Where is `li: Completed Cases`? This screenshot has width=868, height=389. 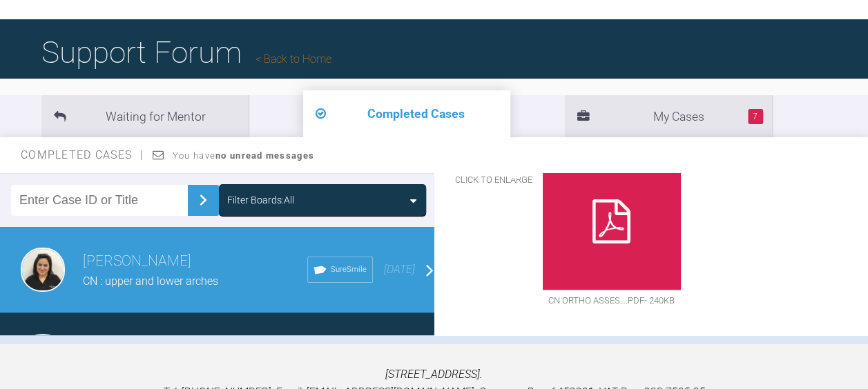
li: Completed Cases is located at coordinates (407, 114).